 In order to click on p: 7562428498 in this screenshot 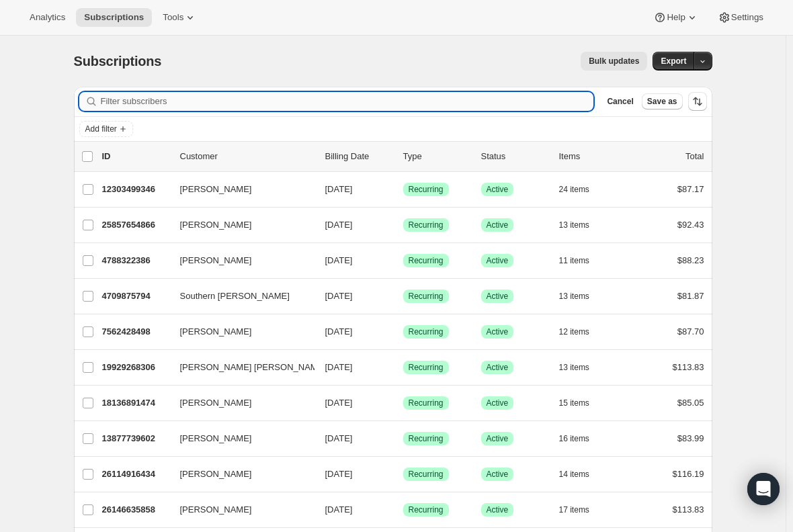, I will do `click(136, 332)`.